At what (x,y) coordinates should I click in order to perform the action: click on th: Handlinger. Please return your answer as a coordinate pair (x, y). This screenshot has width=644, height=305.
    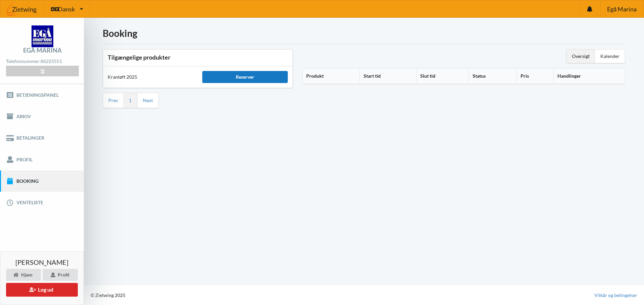
    Looking at the image, I should click on (589, 76).